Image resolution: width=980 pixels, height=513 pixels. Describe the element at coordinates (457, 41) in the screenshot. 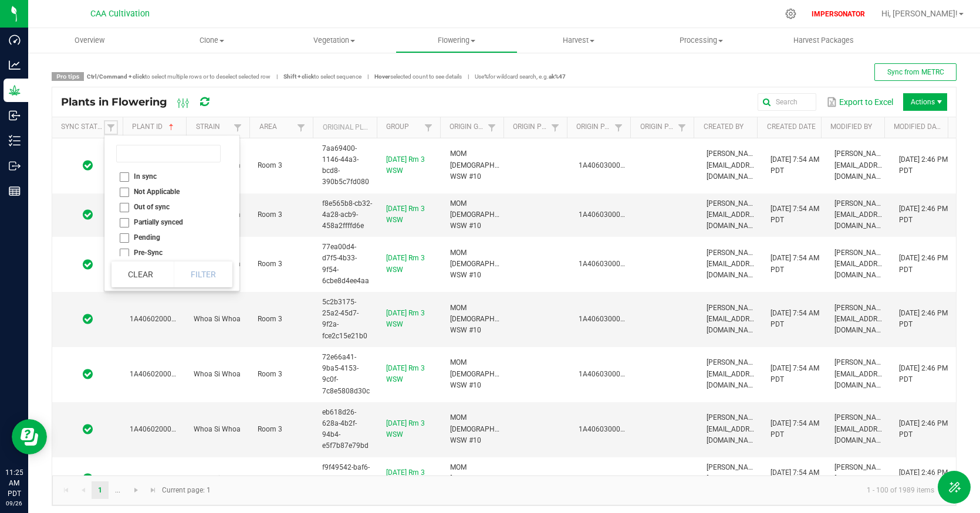

I see `a: Flowering` at that location.